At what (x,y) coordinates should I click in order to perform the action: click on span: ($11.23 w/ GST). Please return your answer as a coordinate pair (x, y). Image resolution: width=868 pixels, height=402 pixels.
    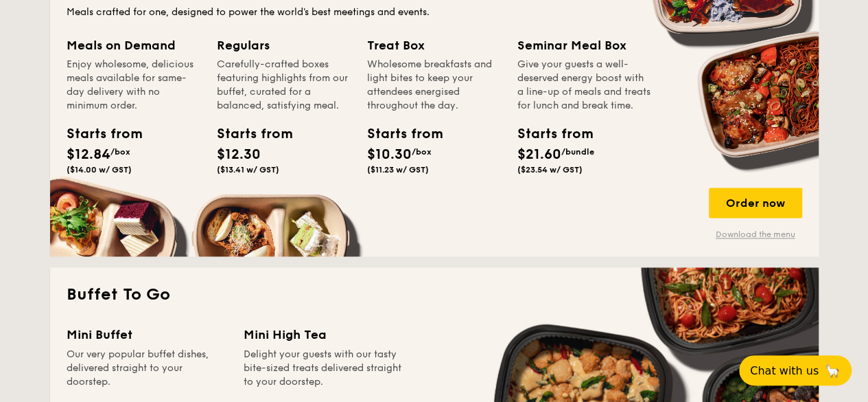
    Looking at the image, I should click on (398, 170).